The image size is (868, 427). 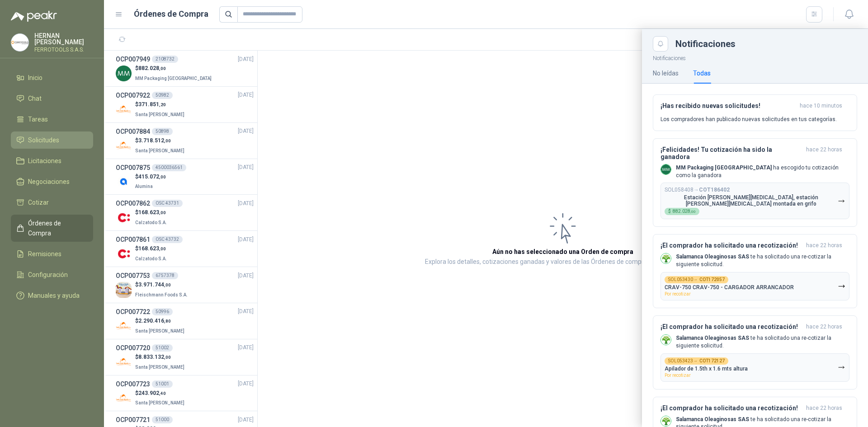 I want to click on div: No leídas, so click(x=665, y=73).